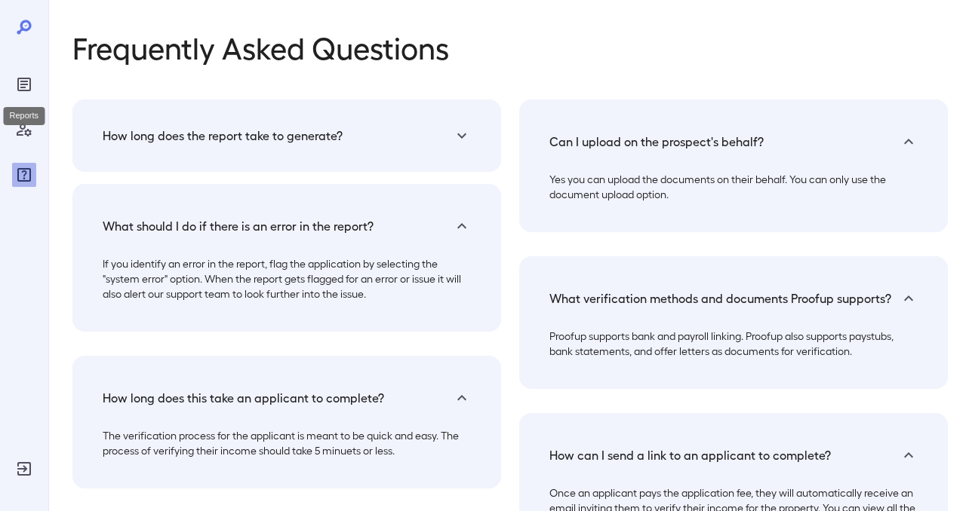 This screenshot has height=511, width=966. I want to click on h5: What verification methods and documents Proofup supports?, so click(720, 299).